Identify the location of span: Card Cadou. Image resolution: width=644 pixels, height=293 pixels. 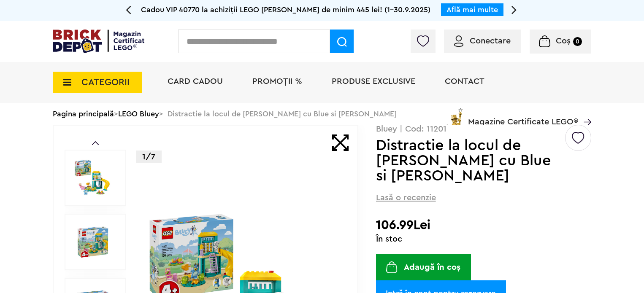
(195, 81).